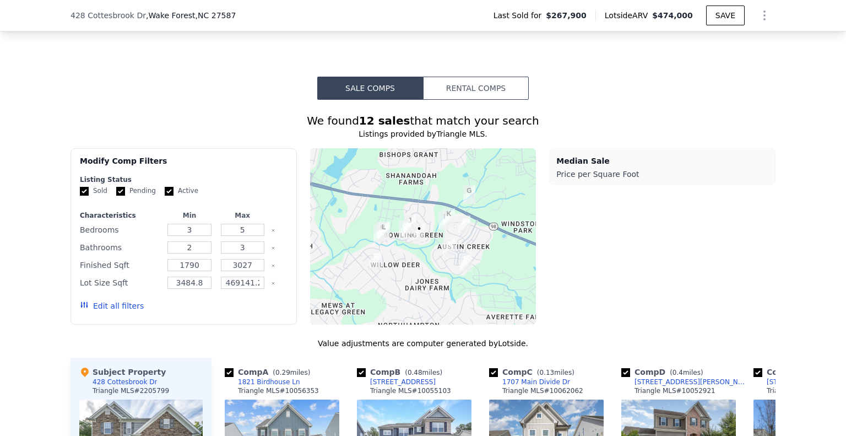 Image resolution: width=846 pixels, height=436 pixels. What do you see at coordinates (120, 247) in the screenshot?
I see `div: Bathrooms` at bounding box center [120, 247].